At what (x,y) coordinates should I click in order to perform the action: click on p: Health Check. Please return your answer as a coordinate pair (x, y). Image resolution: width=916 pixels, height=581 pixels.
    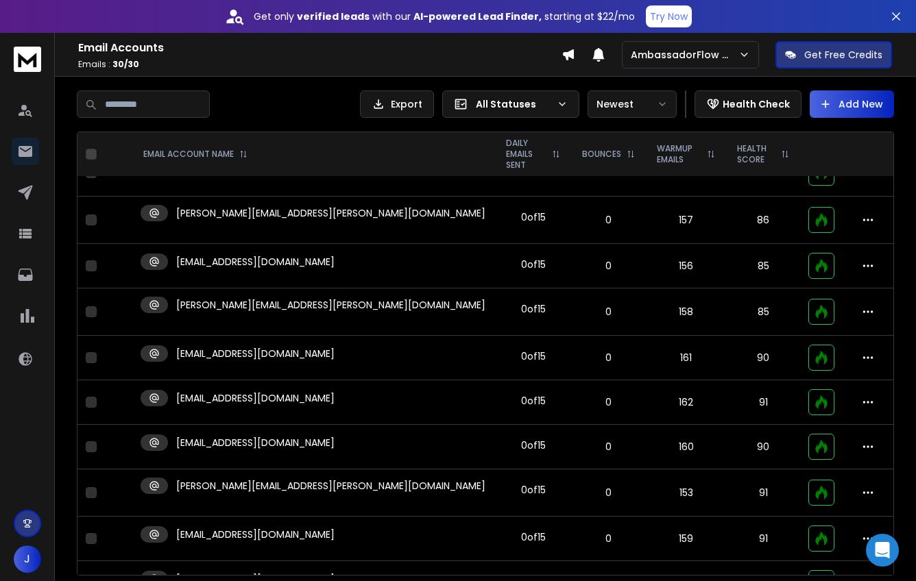
    Looking at the image, I should click on (756, 104).